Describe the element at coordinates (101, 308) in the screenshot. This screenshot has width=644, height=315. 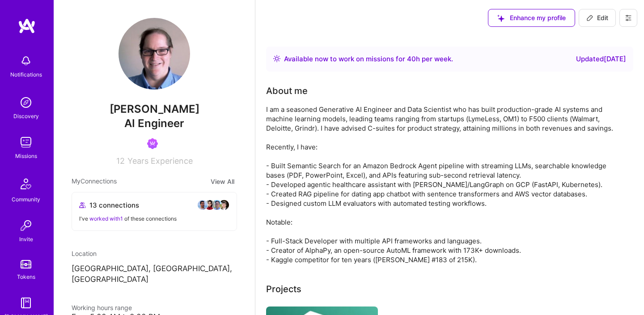
I see `span: Working hours range` at that location.